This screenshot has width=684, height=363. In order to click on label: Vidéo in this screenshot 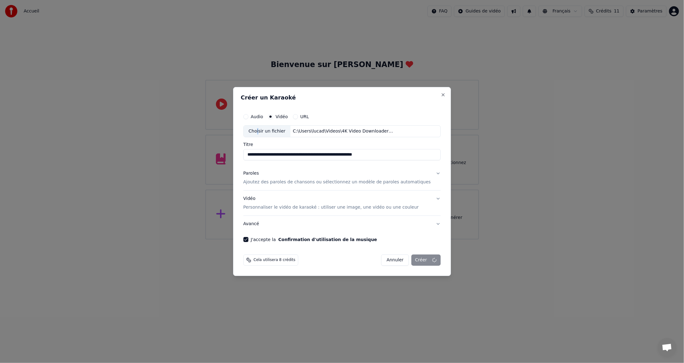, I will do `click(281, 117)`.